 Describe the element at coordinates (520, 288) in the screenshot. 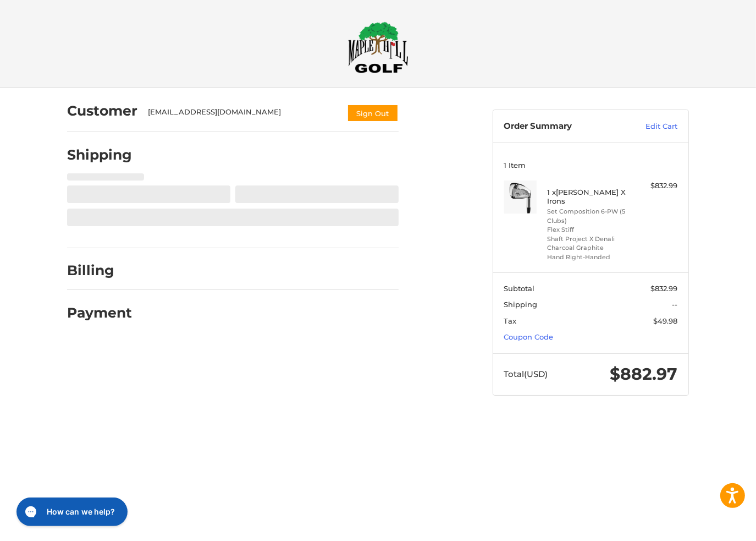

I see `span: Subtotal` at that location.